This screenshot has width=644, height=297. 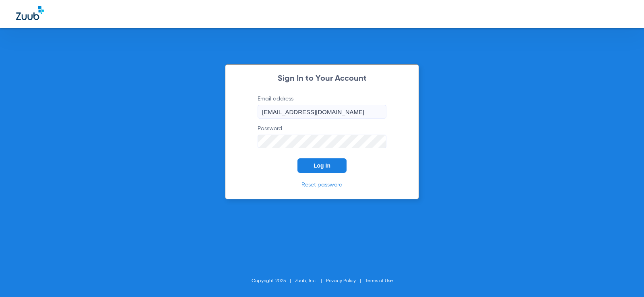 What do you see at coordinates (322, 79) in the screenshot?
I see `h2: Sign In to Your Account` at bounding box center [322, 79].